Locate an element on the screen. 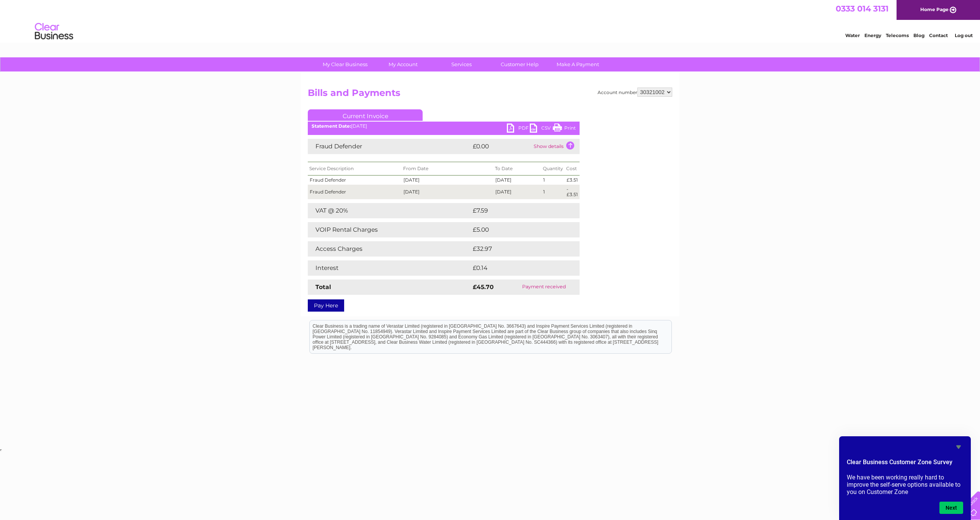 This screenshot has width=980, height=520. a: Blog is located at coordinates (919, 35).